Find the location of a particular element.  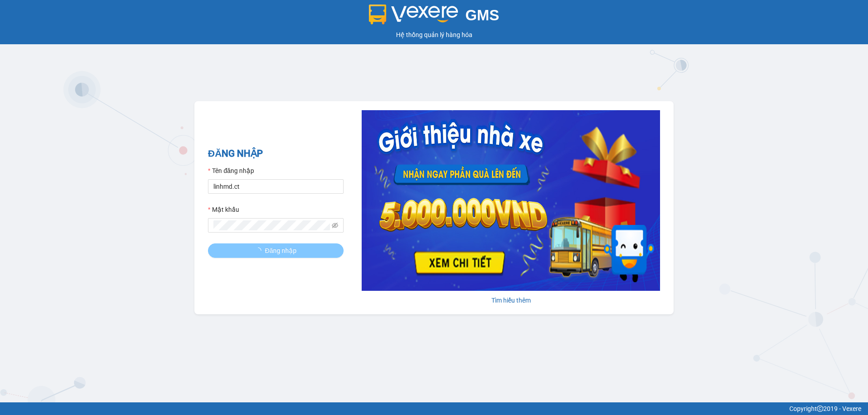

span: copyright is located at coordinates (820, 409).